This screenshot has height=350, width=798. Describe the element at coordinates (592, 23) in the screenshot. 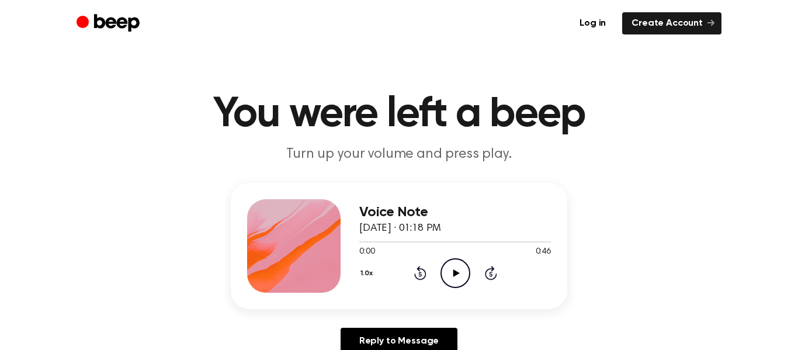

I see `a: Log in` at that location.